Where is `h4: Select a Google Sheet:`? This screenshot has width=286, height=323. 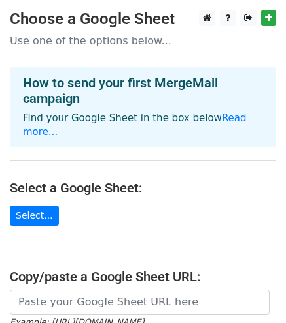
h4: Select a Google Sheet: is located at coordinates (142, 188).